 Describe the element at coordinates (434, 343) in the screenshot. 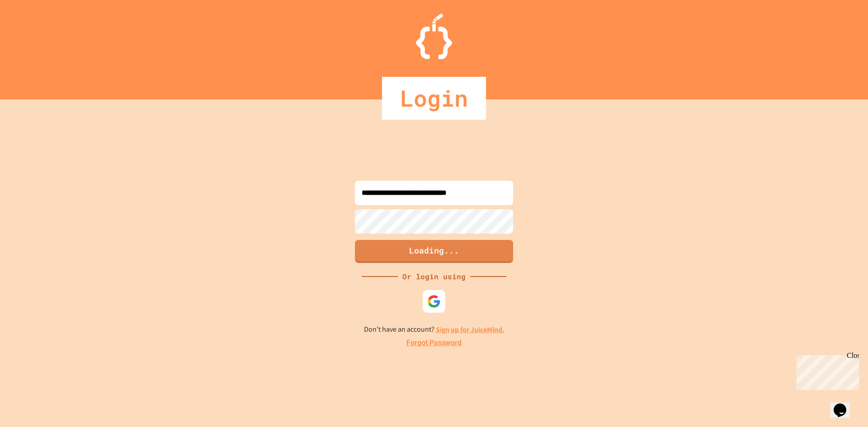

I see `a: Forgot Password` at that location.